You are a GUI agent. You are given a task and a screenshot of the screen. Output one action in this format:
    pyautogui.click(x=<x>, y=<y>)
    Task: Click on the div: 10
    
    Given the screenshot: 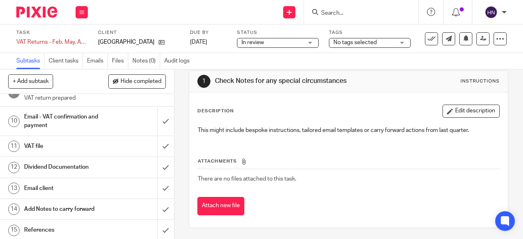 What is the action you would take?
    pyautogui.click(x=14, y=121)
    